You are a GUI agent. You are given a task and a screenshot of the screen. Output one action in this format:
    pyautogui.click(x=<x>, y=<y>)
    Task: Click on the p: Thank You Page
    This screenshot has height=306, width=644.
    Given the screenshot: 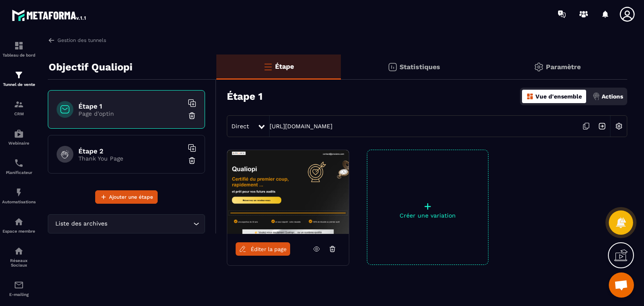 What is the action you would take?
    pyautogui.click(x=131, y=158)
    